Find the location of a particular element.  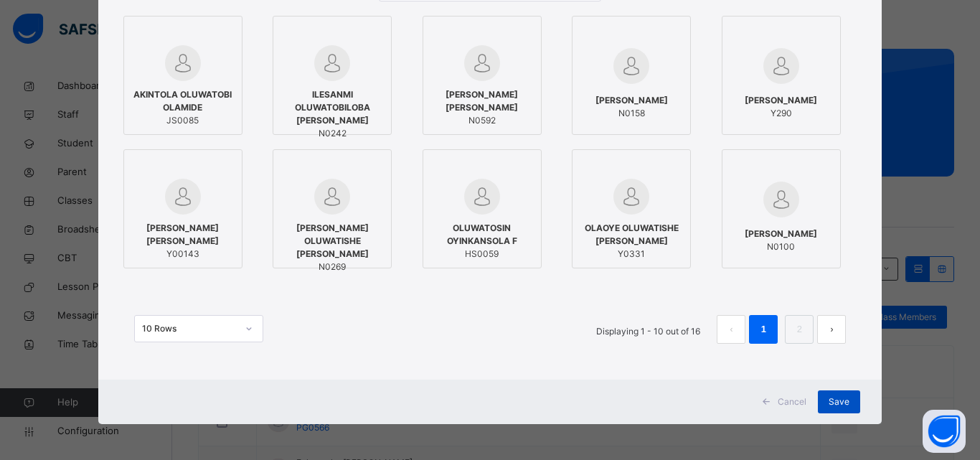

li: 1 is located at coordinates (763, 329).